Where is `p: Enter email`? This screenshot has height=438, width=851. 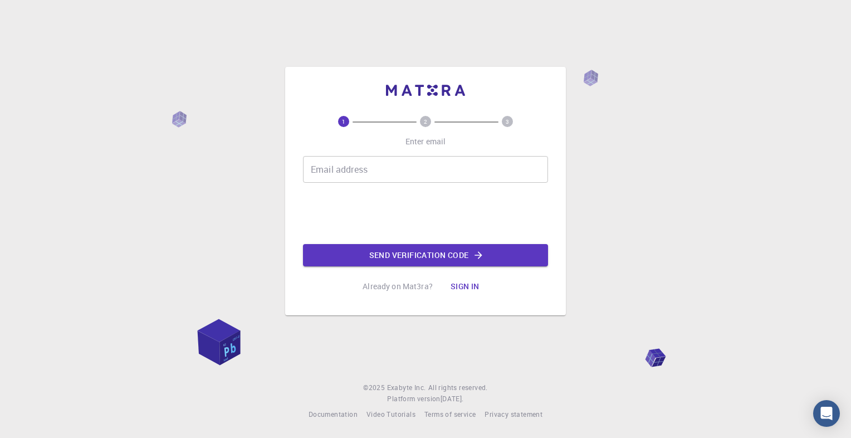 p: Enter email is located at coordinates (426, 141).